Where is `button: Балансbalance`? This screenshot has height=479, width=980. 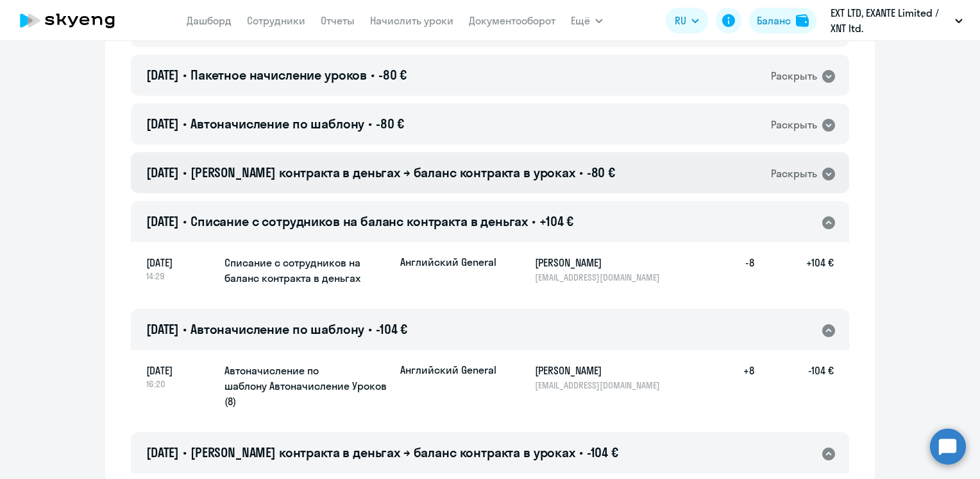 button: Балансbalance is located at coordinates (782, 20).